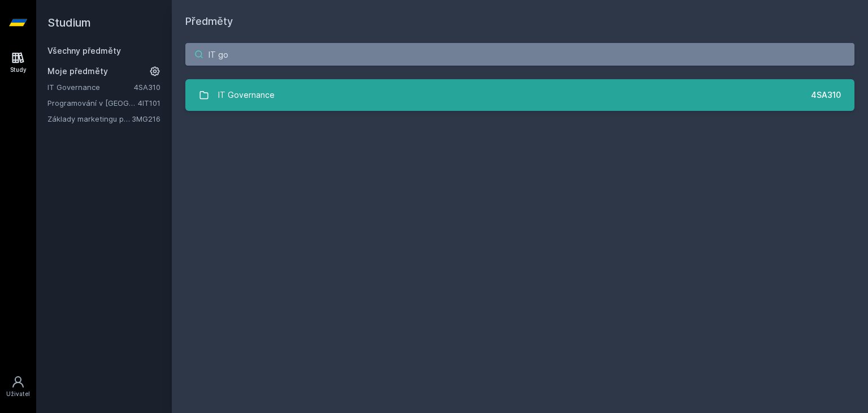  I want to click on input: Název nebo ident předmětu…, so click(520, 54).